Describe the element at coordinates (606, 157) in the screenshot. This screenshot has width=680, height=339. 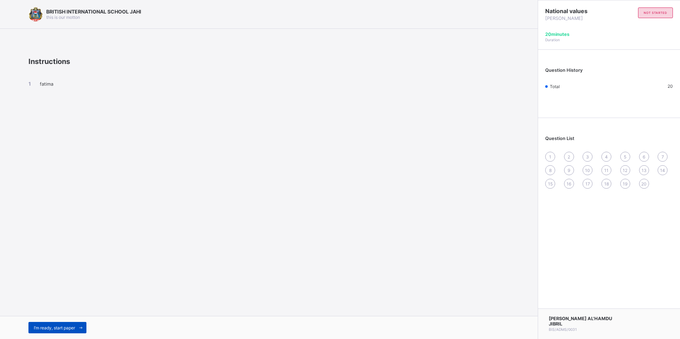
I see `span: 4` at that location.